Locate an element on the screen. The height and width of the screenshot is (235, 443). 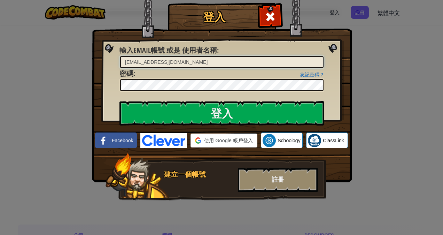
span: ClassLink is located at coordinates (333, 140).